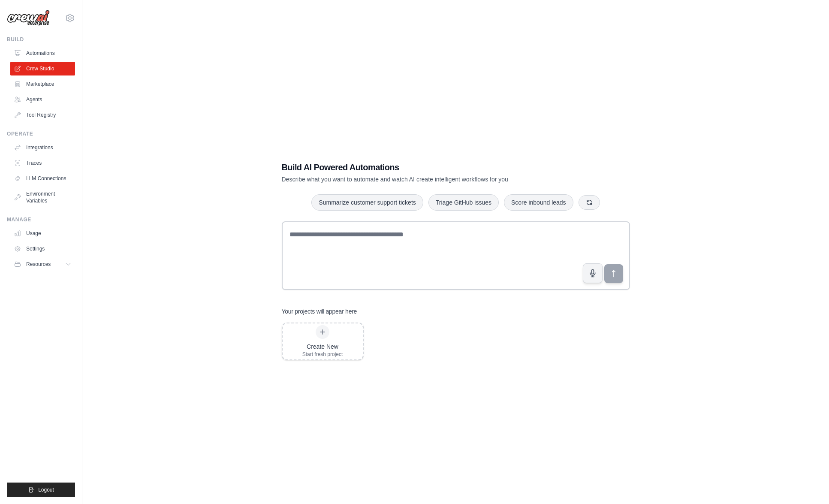  Describe the element at coordinates (43, 163) in the screenshot. I see `a: Traces` at that location.